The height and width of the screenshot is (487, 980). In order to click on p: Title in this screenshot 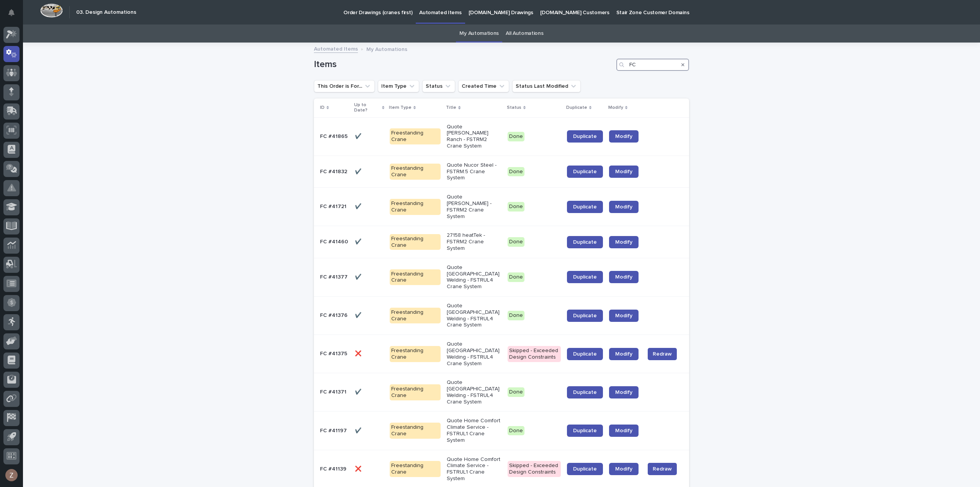, I will do `click(451, 108)`.